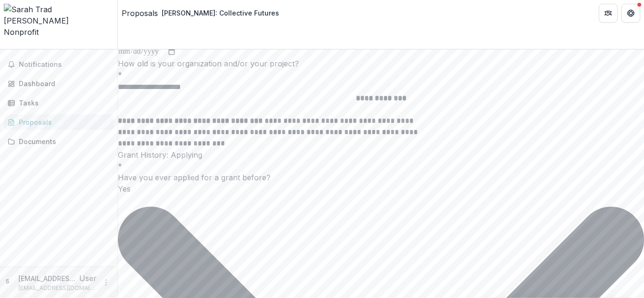 The width and height of the screenshot is (644, 298). Describe the element at coordinates (58, 83) in the screenshot. I see `a: Dashboard` at that location.